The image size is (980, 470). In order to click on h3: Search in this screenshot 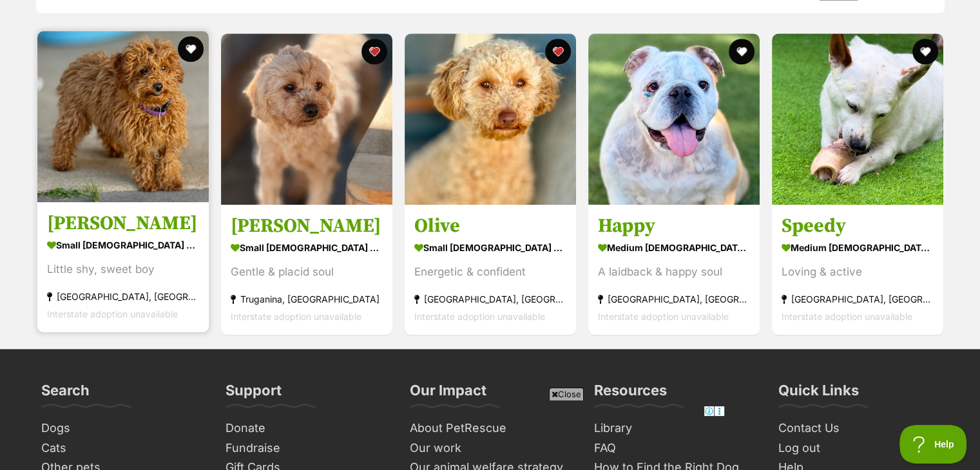, I will do `click(65, 394)`.